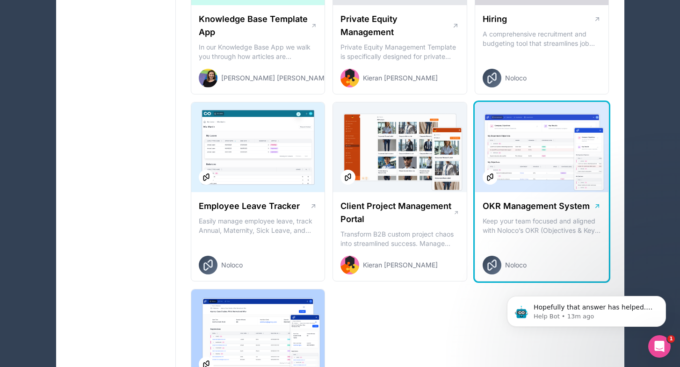 Image resolution: width=680 pixels, height=367 pixels. What do you see at coordinates (536, 206) in the screenshot?
I see `h1: OKR Management System` at bounding box center [536, 206].